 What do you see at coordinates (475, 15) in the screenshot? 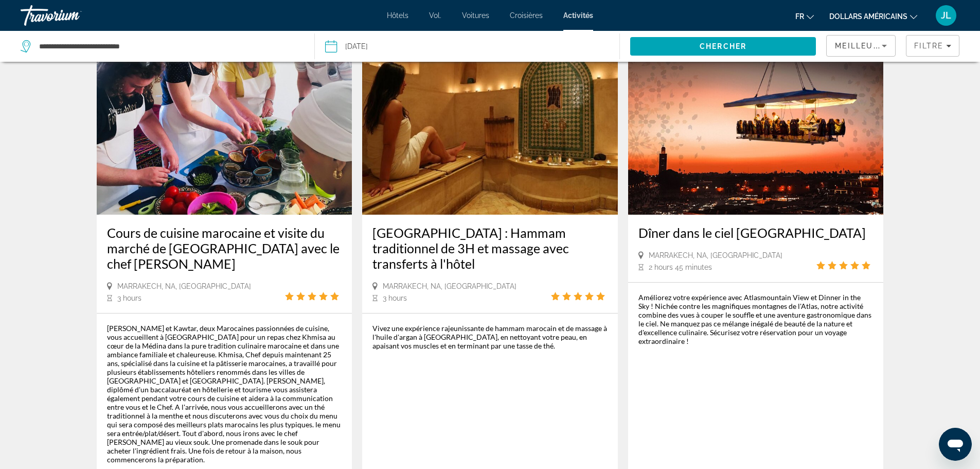
I see `font: Voitures` at bounding box center [475, 15].